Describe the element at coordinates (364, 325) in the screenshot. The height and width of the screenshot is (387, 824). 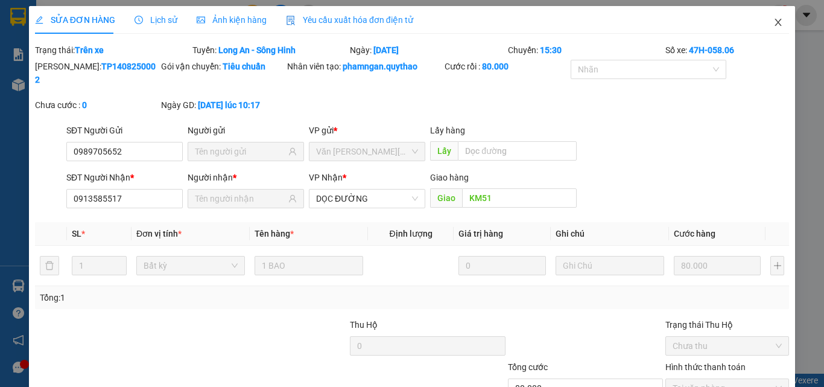
I see `span: Thu Hộ` at that location.